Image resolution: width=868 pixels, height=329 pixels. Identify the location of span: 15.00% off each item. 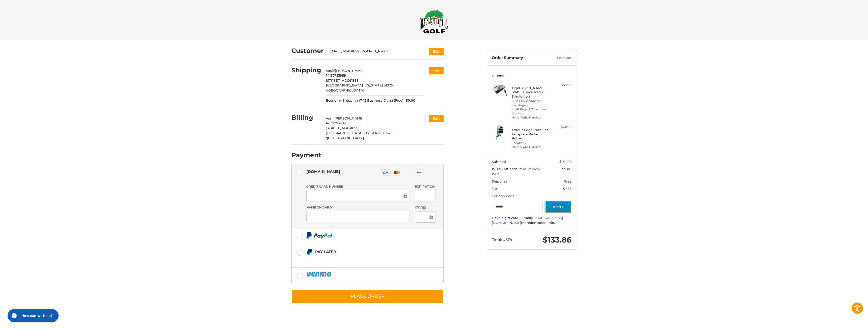
(510, 169).